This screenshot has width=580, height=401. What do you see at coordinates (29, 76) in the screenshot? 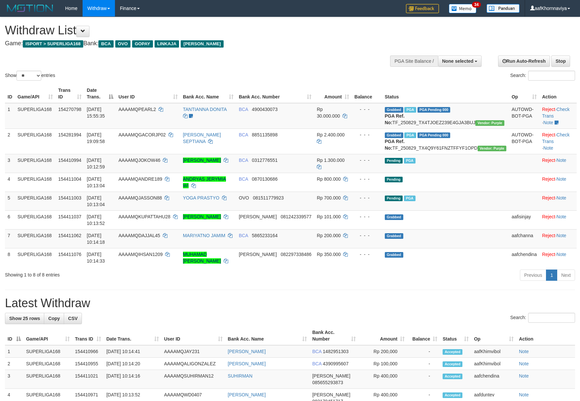
I see `select: Showentries` at bounding box center [29, 76].